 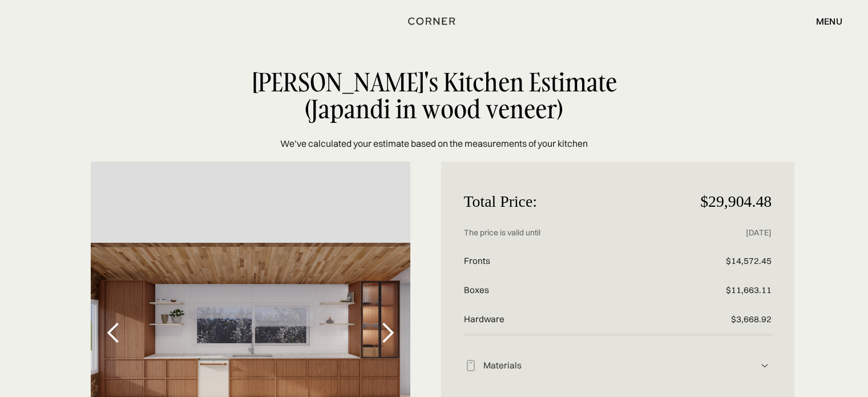 What do you see at coordinates (567, 290) in the screenshot?
I see `p: Boxes` at bounding box center [567, 290].